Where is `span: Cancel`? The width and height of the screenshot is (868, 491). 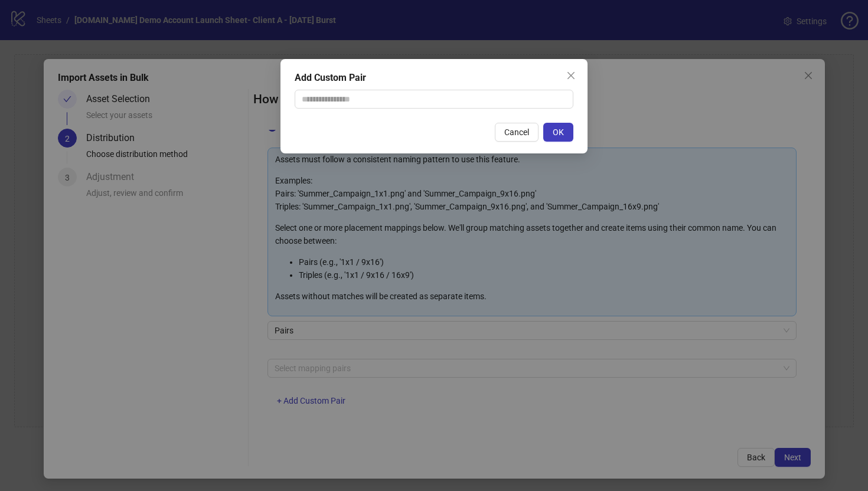
span: Cancel is located at coordinates (516, 132).